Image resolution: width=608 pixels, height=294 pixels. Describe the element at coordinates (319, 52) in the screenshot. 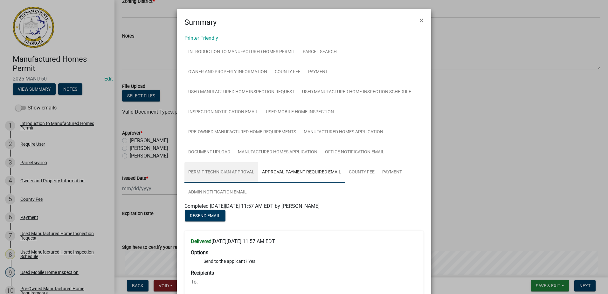

I see `a: Parcel search` at that location.